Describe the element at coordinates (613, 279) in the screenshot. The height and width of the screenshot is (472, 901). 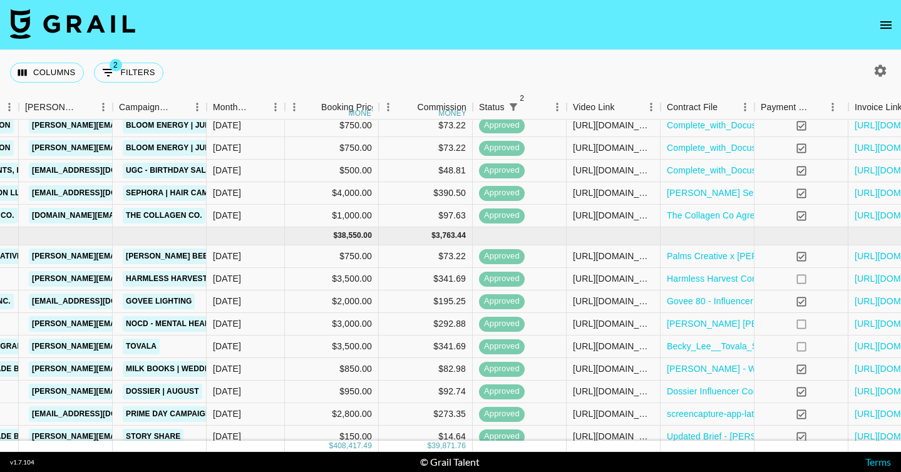
I see `div: https://www.instagram.com/p/DNgJfVhxyQb/` at that location.